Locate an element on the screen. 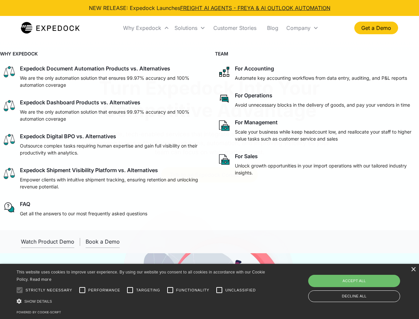 The image size is (419, 319). div: Expedock Digital BPO vs. Alternatives is located at coordinates (68, 136).